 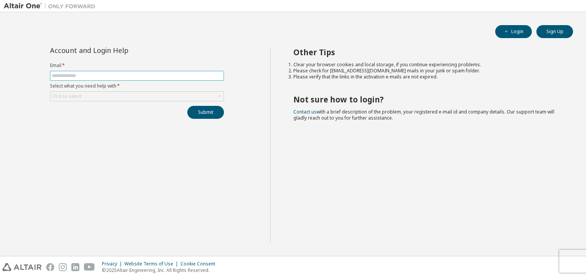 What do you see at coordinates (426, 100) in the screenshot?
I see `h2: Not sure how to login?` at bounding box center [426, 100].